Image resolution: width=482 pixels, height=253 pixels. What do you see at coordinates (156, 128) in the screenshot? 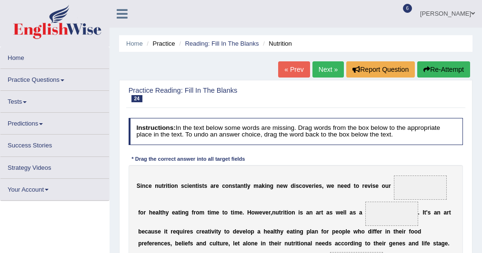
I see `b: Instructions:` at bounding box center [156, 128].